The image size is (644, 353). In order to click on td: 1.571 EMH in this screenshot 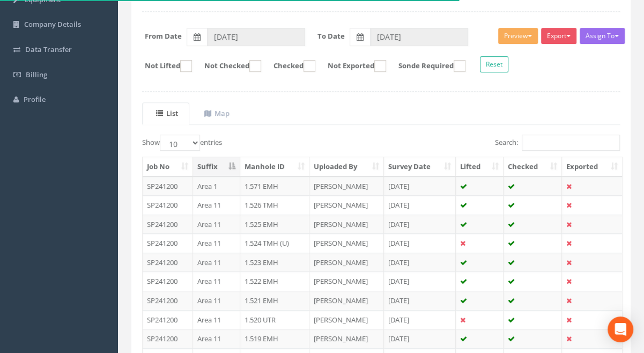, I will do `click(275, 186)`.